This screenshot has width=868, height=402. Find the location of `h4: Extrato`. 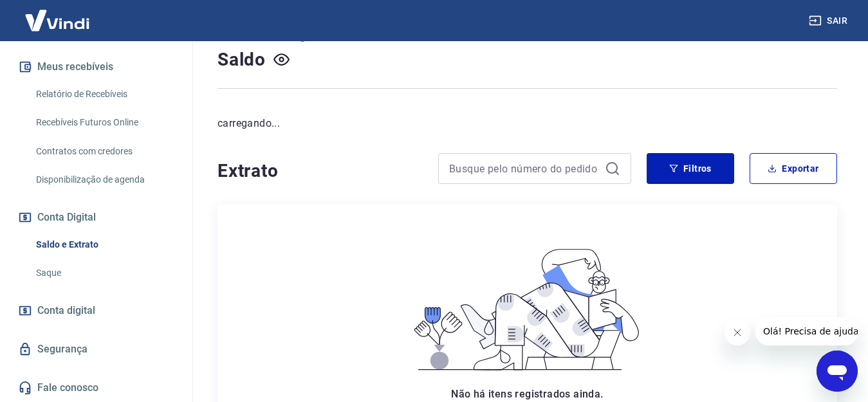

h4: Extrato is located at coordinates (319, 171).